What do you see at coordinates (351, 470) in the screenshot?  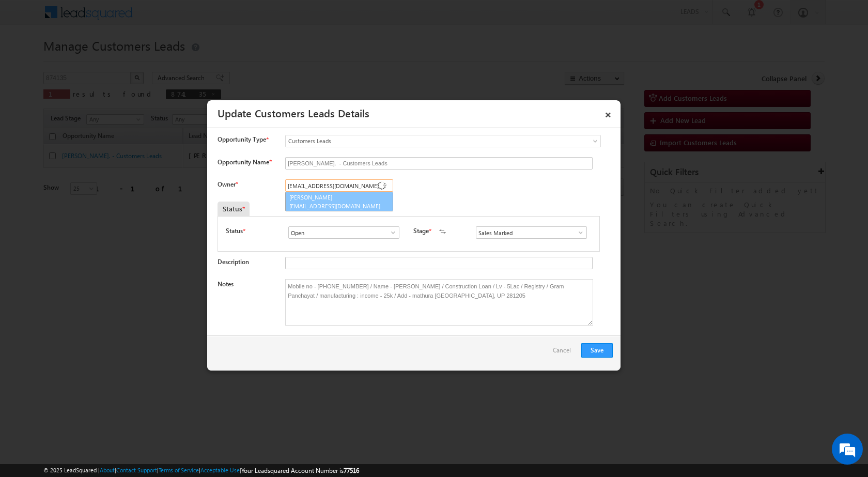 I see `span: 77516` at bounding box center [351, 470].